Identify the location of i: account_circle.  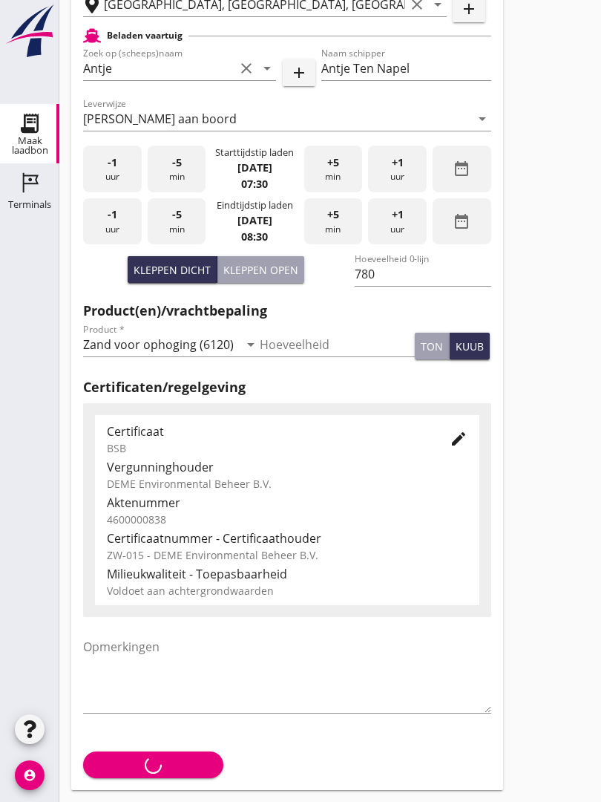
(30, 775).